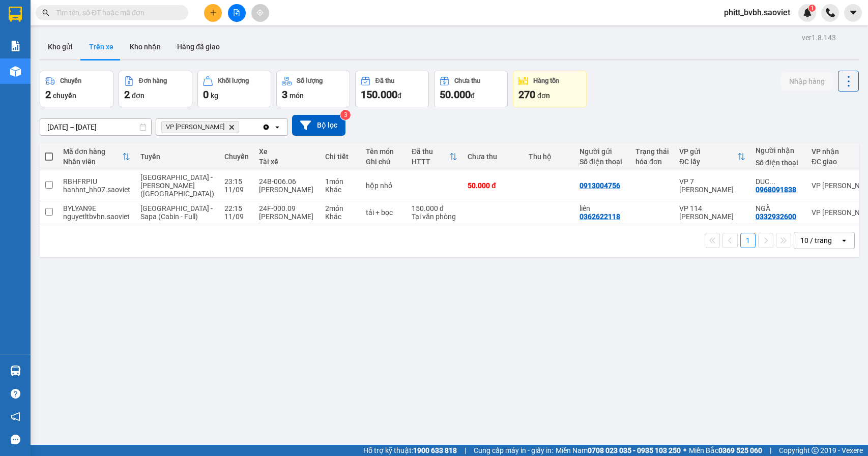 The image size is (868, 456). I want to click on button: 1, so click(747, 240).